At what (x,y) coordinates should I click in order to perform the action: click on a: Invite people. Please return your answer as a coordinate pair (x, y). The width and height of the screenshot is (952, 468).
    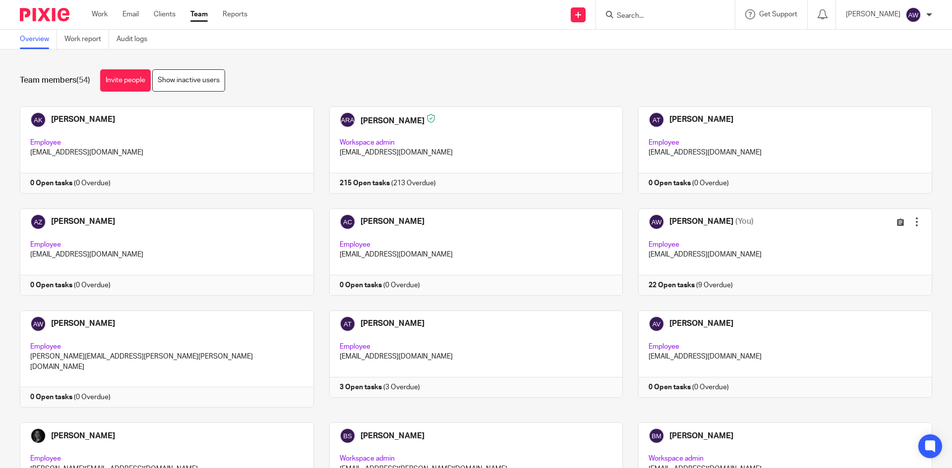
    Looking at the image, I should click on (125, 80).